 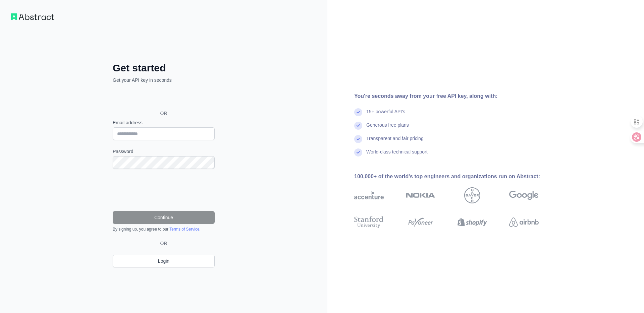 I want to click on p: Get your API key in seconds, so click(x=164, y=80).